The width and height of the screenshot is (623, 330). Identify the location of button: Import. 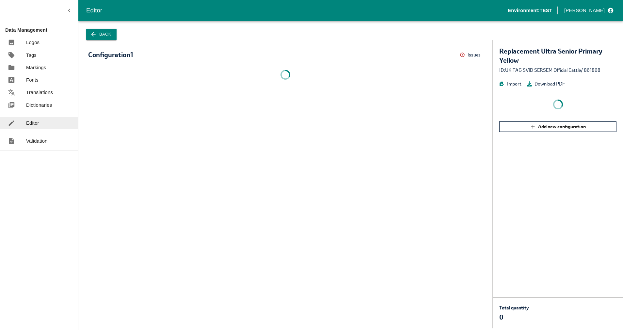
(511, 84).